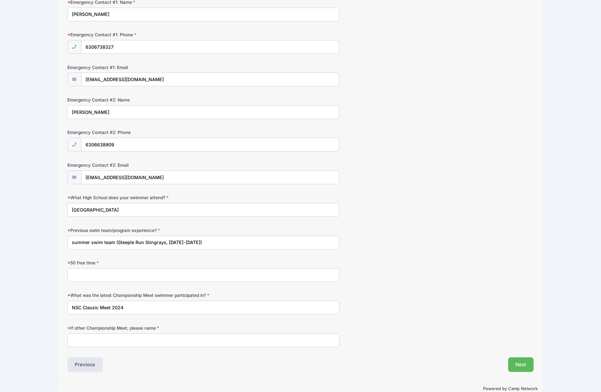 The height and width of the screenshot is (392, 601). What do you see at coordinates (145, 230) in the screenshot?
I see `label: Previous swim team/program experience?` at bounding box center [145, 230].